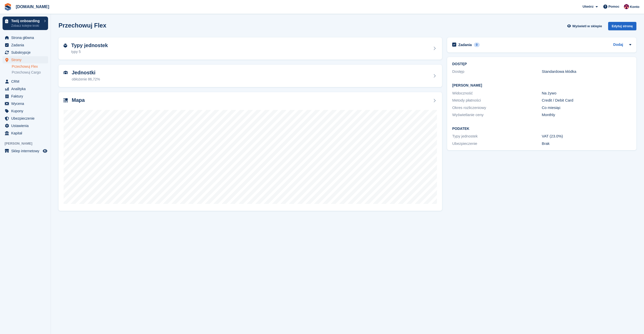 Image resolution: width=644 pixels, height=334 pixels. What do you see at coordinates (497, 93) in the screenshot?
I see `div: Widoczność` at bounding box center [497, 93].